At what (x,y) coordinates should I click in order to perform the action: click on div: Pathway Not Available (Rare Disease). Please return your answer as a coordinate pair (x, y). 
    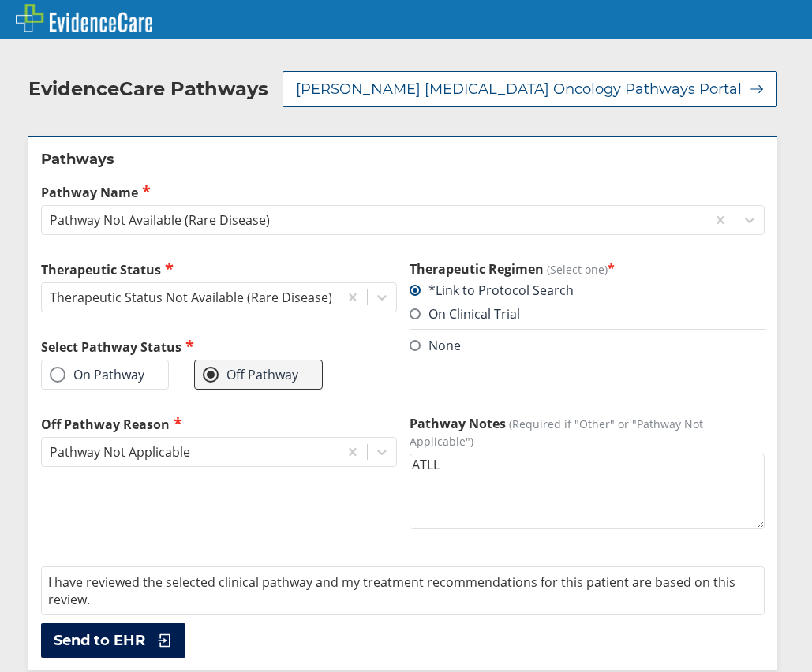
    Looking at the image, I should click on (159, 220).